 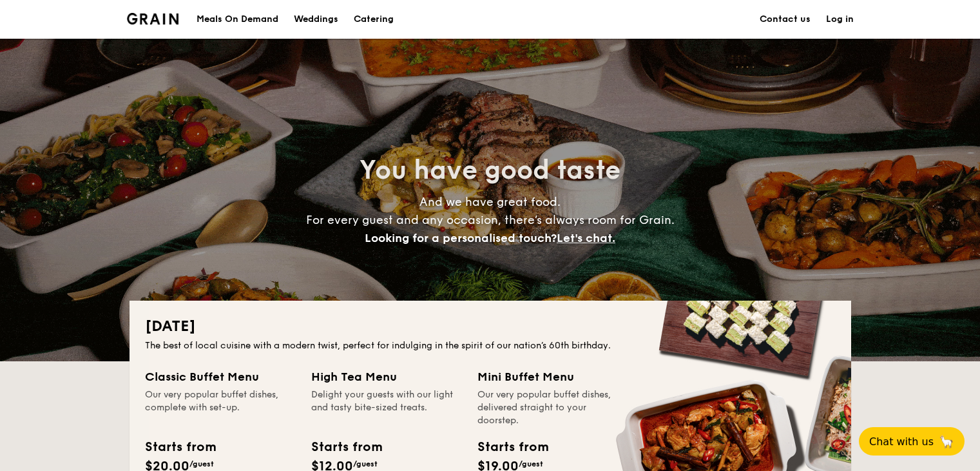 I want to click on div: Mini Buffet Menu, so click(x=552, y=376).